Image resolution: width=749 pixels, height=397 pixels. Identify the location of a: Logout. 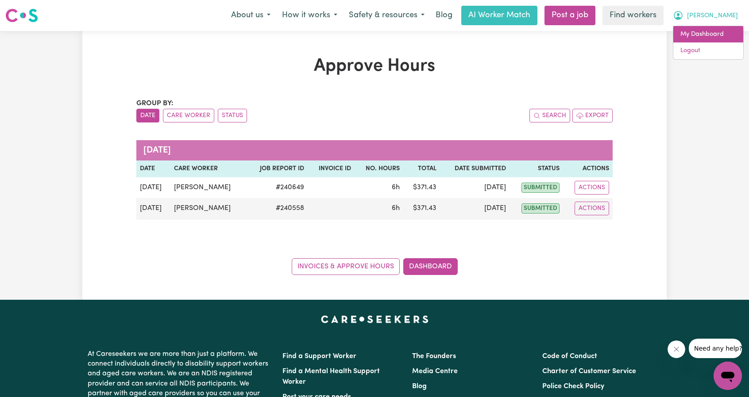
(708, 51).